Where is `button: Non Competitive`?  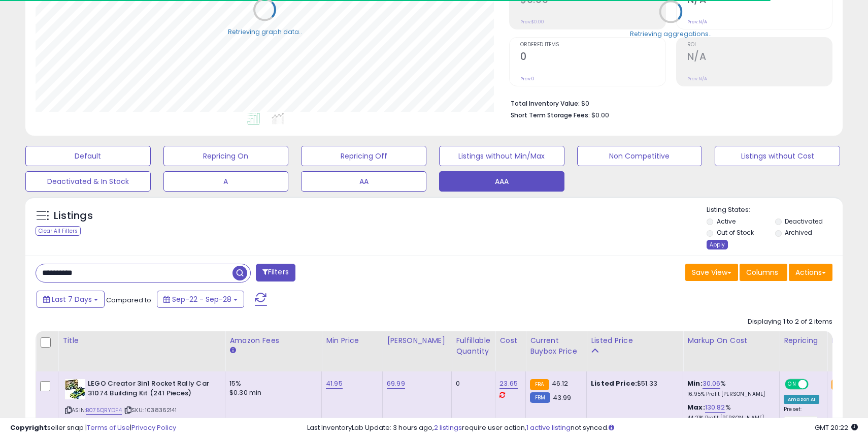 button: Non Competitive is located at coordinates (639, 156).